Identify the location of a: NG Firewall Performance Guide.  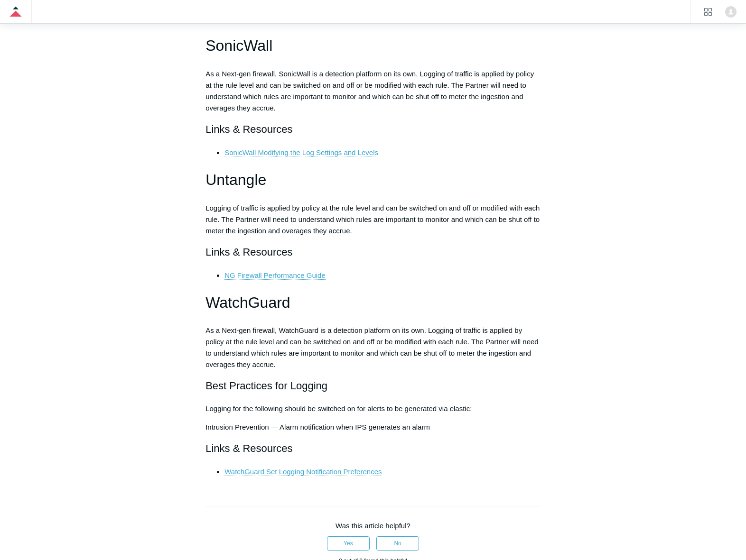
(275, 275).